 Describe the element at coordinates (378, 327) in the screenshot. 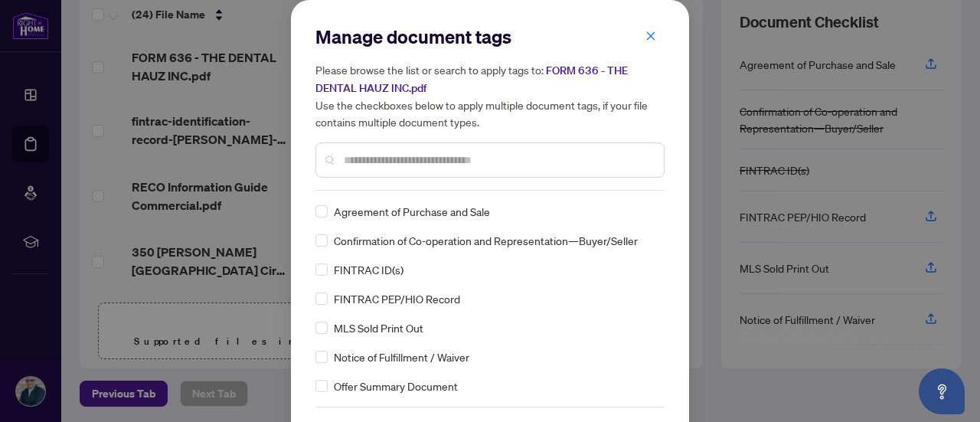

I see `span: MLS Sold Print Out` at that location.